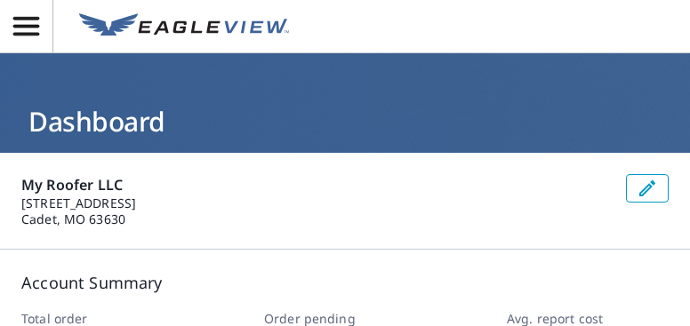 The height and width of the screenshot is (326, 690). I want to click on p: My Roofer LLC, so click(316, 185).